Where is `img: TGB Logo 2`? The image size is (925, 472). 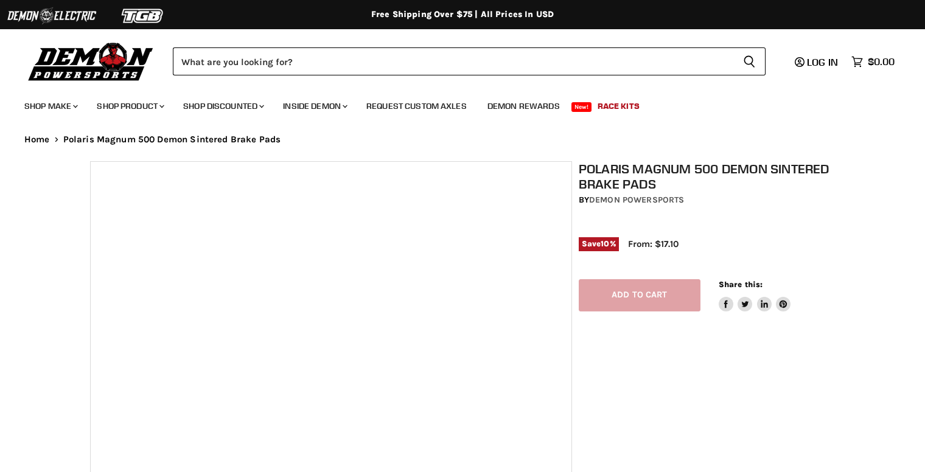 img: TGB Logo 2 is located at coordinates (143, 16).